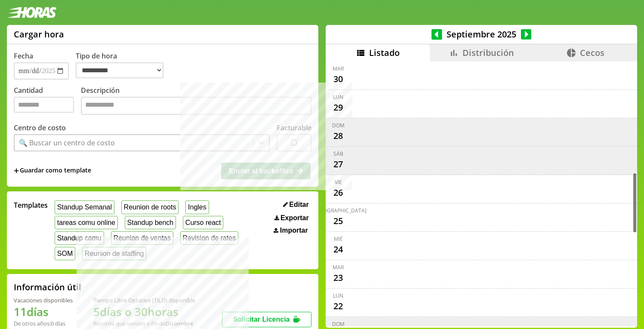  What do you see at coordinates (144, 324) in the screenshot?
I see `div: Recordá que vencen a fin de` at bounding box center [144, 324].